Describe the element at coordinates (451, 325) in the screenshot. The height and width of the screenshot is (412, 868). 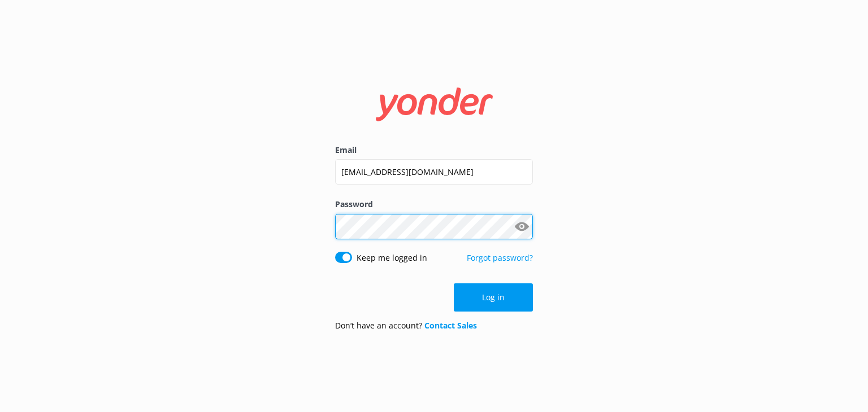
I see `a: Contact Sales` at that location.